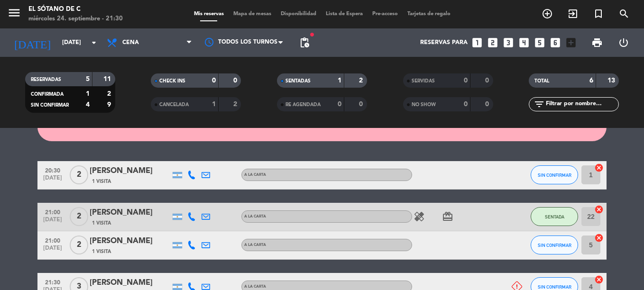 This screenshot has height=290, width=644. I want to click on span: SERVIDAS, so click(423, 81).